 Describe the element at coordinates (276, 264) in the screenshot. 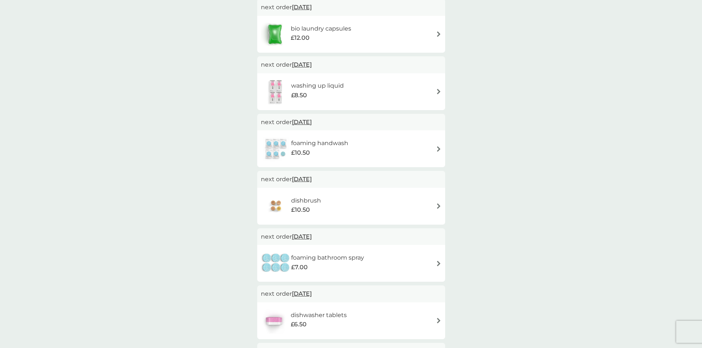

I see `img: foaming bathroom spray` at that location.